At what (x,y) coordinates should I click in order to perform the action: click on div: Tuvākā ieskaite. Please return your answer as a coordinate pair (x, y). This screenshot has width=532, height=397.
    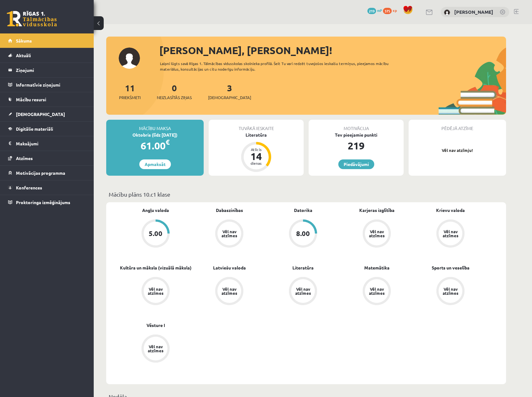
    Looking at the image, I should click on (256, 126).